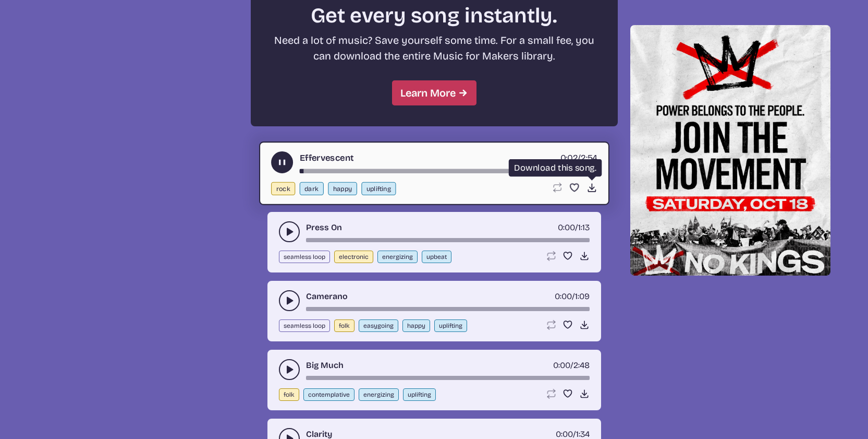 Image resolution: width=868 pixels, height=439 pixels. What do you see at coordinates (582, 296) in the screenshot?
I see `span: 1:09` at bounding box center [582, 296].